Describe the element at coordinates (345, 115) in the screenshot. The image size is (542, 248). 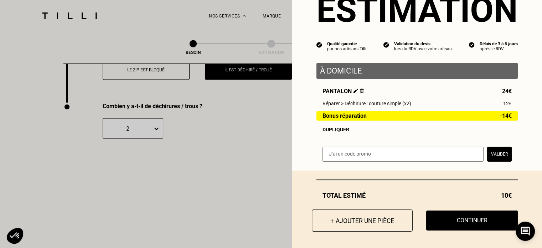
I see `span: Bonus réparation` at that location.